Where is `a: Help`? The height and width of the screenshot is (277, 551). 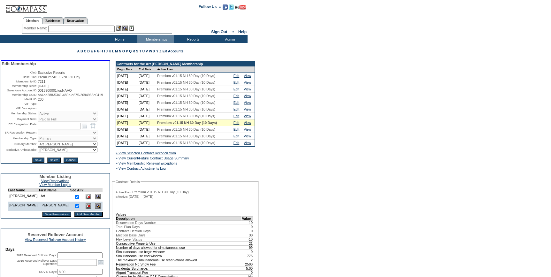 a: Help is located at coordinates (243, 32).